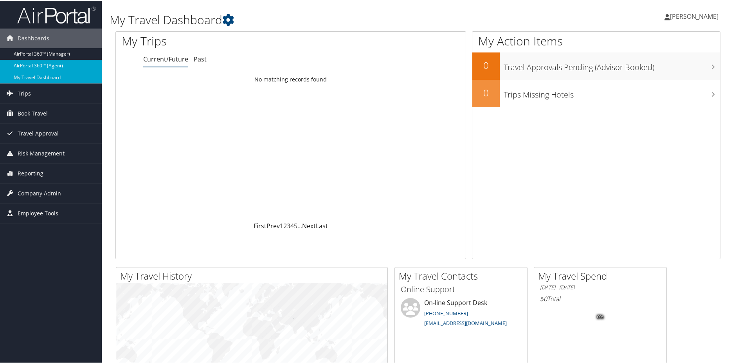 Image resolution: width=731 pixels, height=363 pixels. I want to click on h3: Travel Approvals Pending (Advisor Booked), so click(612, 65).